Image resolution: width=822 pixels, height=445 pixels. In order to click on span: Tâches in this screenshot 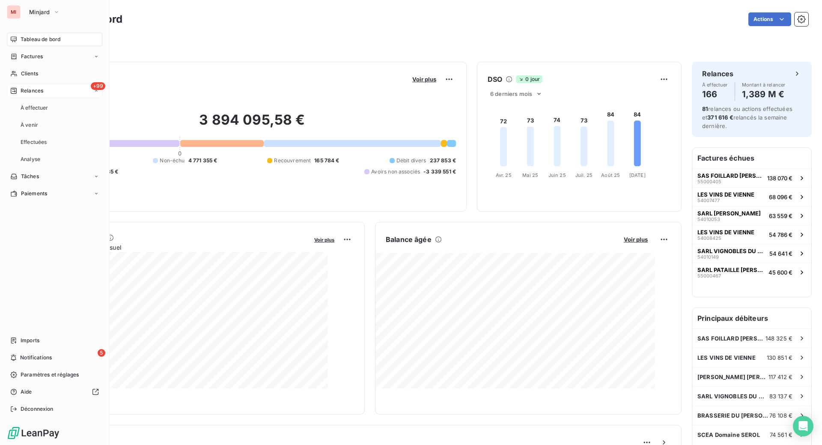, I will do `click(30, 176)`.